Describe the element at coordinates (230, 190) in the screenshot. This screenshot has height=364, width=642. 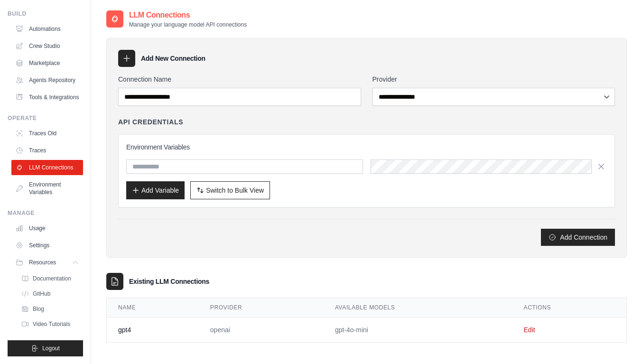
I see `button: Switch to Bulk View` at that location.